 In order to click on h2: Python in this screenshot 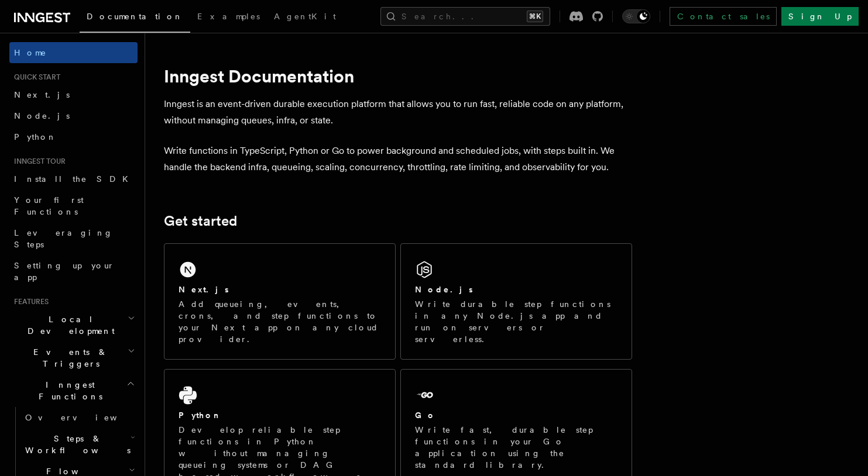, I will do `click(200, 415)`.